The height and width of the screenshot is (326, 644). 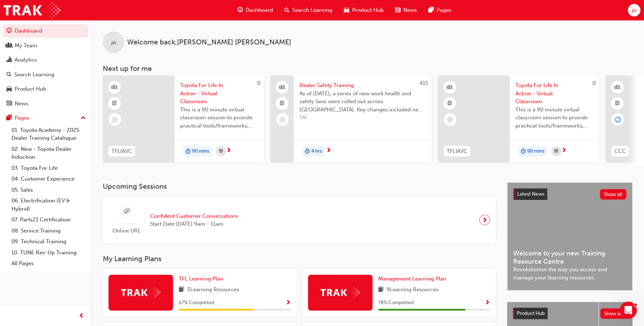 What do you see at coordinates (45, 75) in the screenshot?
I see `a: Search Learning` at bounding box center [45, 75].